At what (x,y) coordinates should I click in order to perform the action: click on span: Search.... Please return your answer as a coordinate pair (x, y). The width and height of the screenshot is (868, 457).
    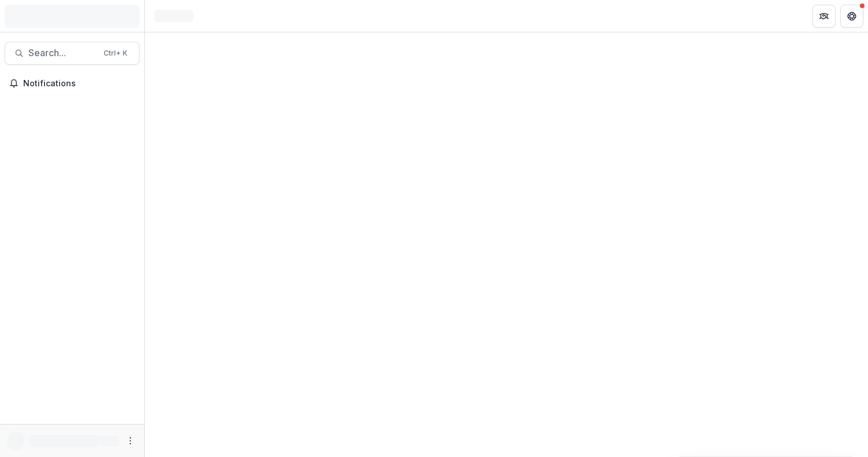
    Looking at the image, I should click on (63, 53).